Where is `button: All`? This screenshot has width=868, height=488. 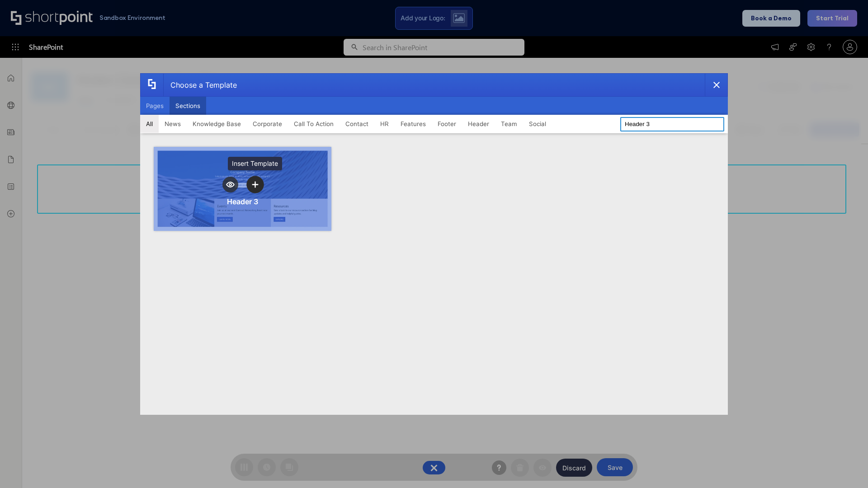
button: All is located at coordinates (149, 124).